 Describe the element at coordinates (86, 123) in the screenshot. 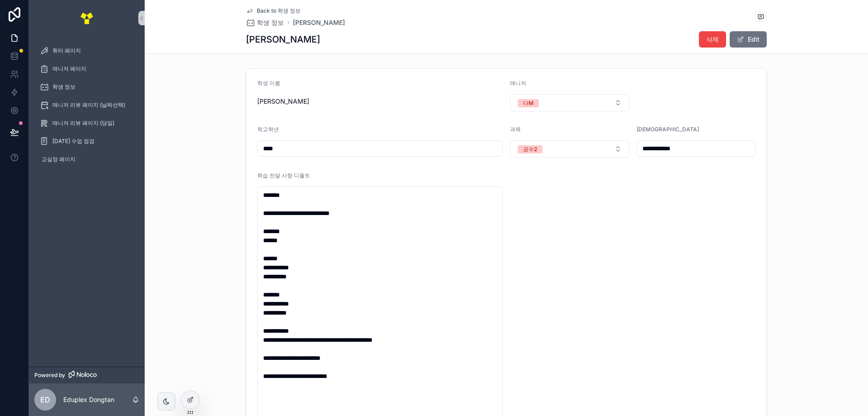

I see `a: 매니저 리뷰 페이지 (당일)` at that location.